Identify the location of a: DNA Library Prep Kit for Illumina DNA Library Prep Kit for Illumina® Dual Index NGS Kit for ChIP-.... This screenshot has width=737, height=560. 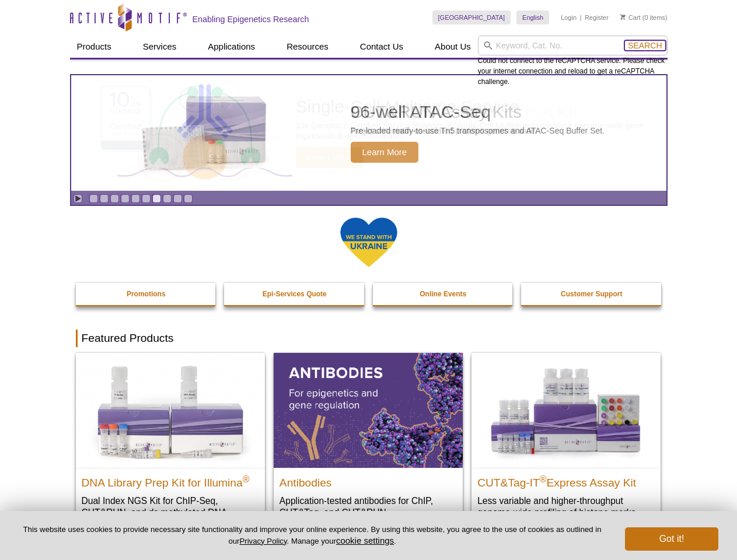
(171, 447).